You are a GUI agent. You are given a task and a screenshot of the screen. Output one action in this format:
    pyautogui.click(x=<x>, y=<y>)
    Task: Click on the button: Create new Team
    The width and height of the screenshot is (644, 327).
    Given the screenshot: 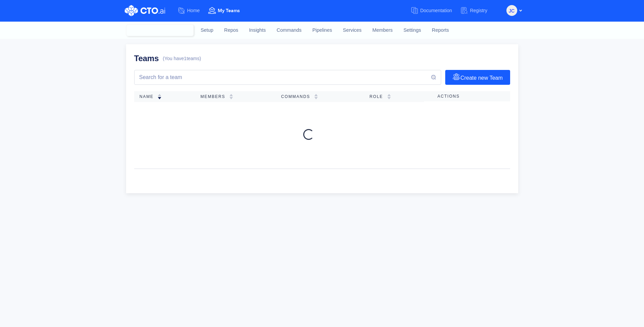 What is the action you would take?
    pyautogui.click(x=478, y=77)
    